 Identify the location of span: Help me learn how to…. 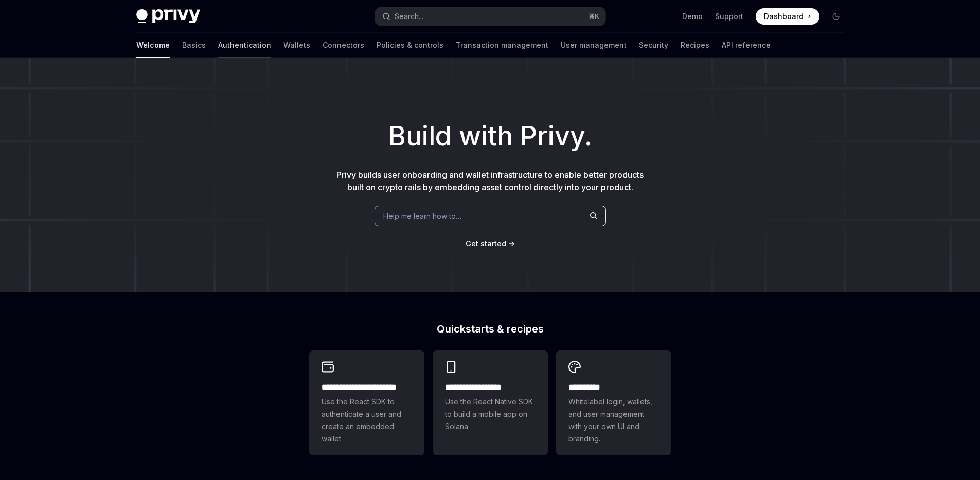
(422, 216).